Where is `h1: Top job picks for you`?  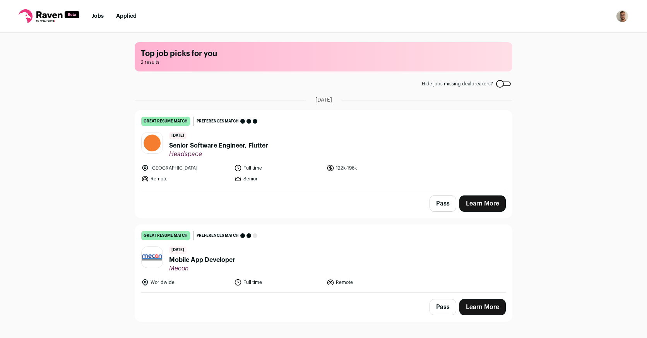 h1: Top job picks for you is located at coordinates (323, 54).